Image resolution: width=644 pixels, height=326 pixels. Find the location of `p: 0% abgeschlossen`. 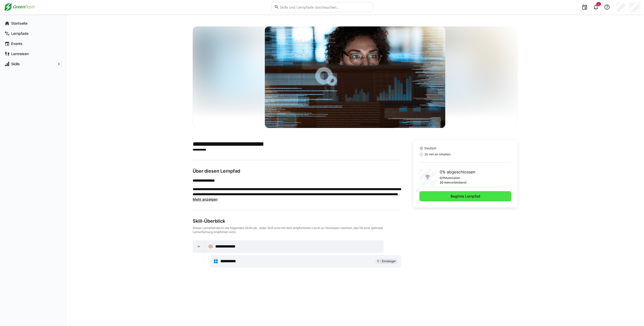

p: 0% abgeschlossen is located at coordinates (458, 172).